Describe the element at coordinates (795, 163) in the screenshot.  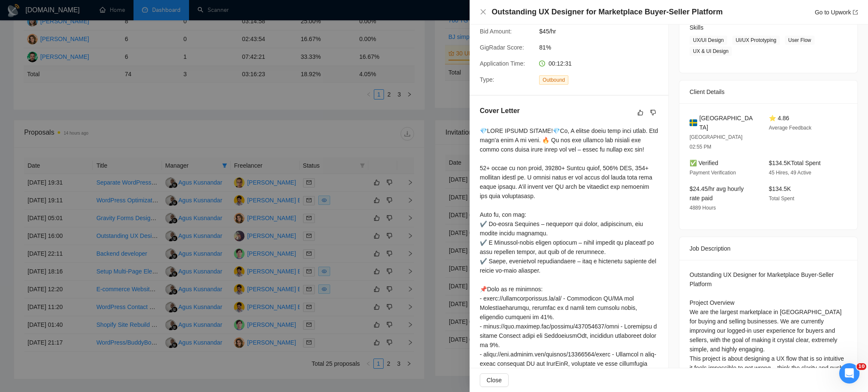
I see `span: $134.5K Total Spent` at that location.